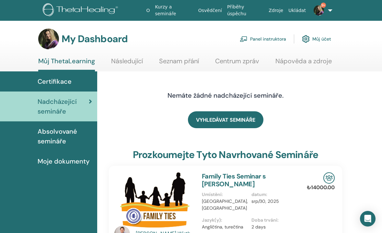  Describe the element at coordinates (224, 226) in the screenshot. I see `p: Angličtina, turečtina` at that location.